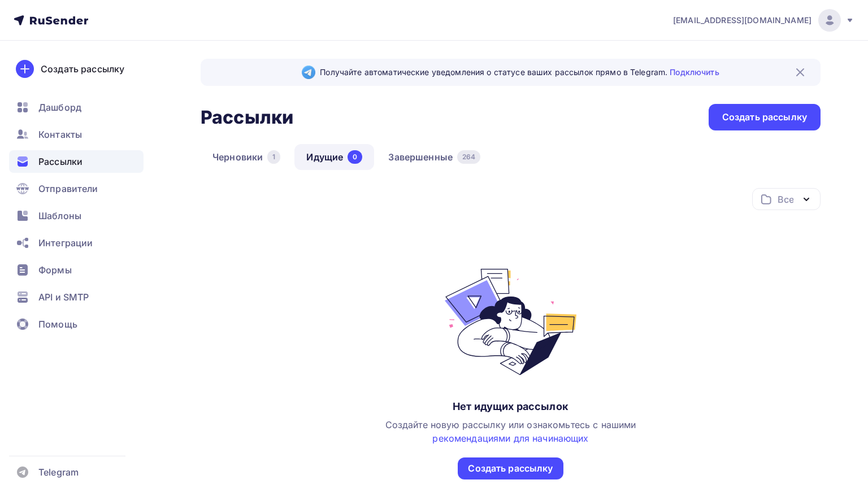 The width and height of the screenshot is (868, 497). What do you see at coordinates (60, 216) in the screenshot?
I see `span: Шаблоны` at bounding box center [60, 216].